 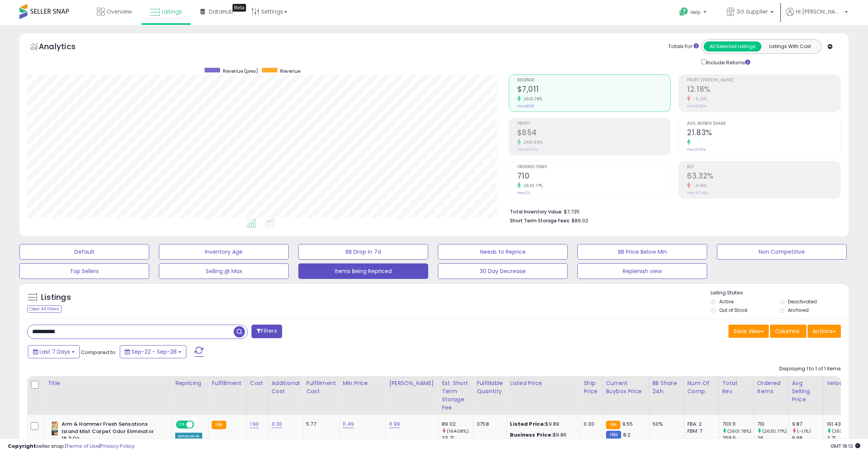 I want to click on b: Total Inventory Value:, so click(x=536, y=212).